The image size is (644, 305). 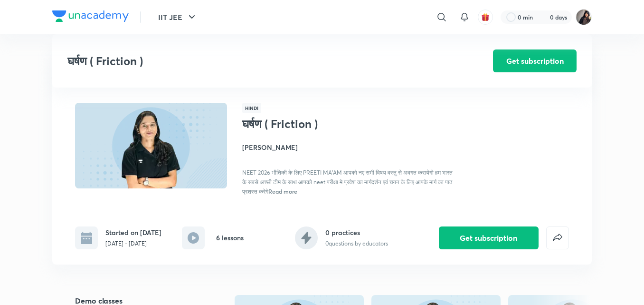 What do you see at coordinates (320, 124) in the screenshot?
I see `h1: घर्षण ( Friction )` at bounding box center [320, 124].